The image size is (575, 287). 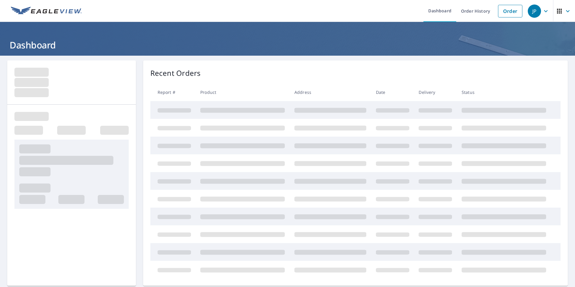 What do you see at coordinates (46, 11) in the screenshot?
I see `img: EV Logo` at bounding box center [46, 11].